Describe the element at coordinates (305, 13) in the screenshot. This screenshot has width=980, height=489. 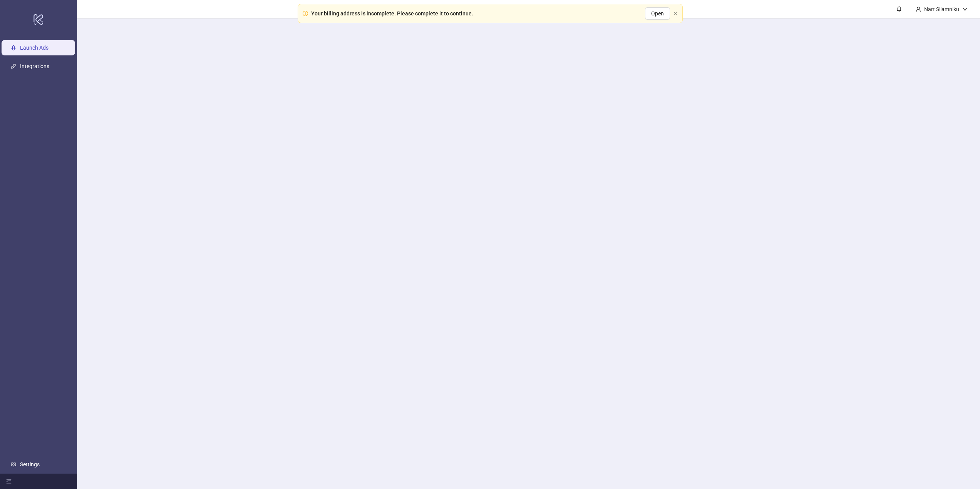
I see `span: exclamation-circle` at that location.